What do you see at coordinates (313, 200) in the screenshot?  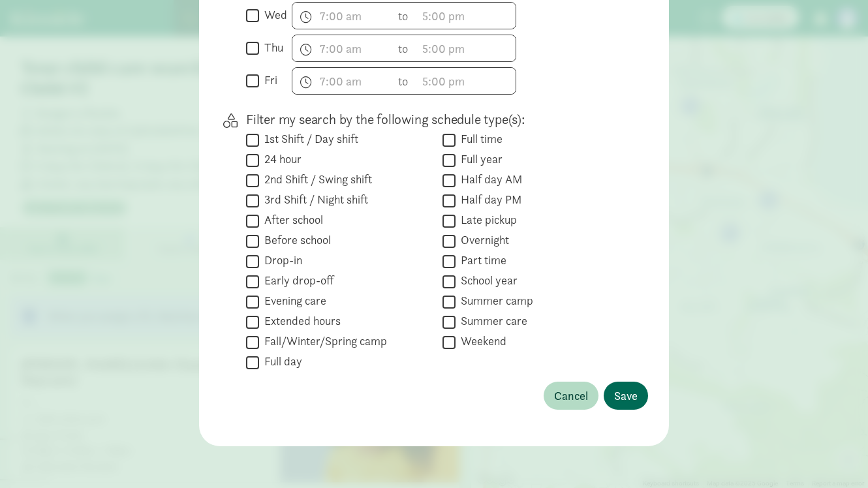 I see `label: 3rd Shift / Night shift` at bounding box center [313, 200].